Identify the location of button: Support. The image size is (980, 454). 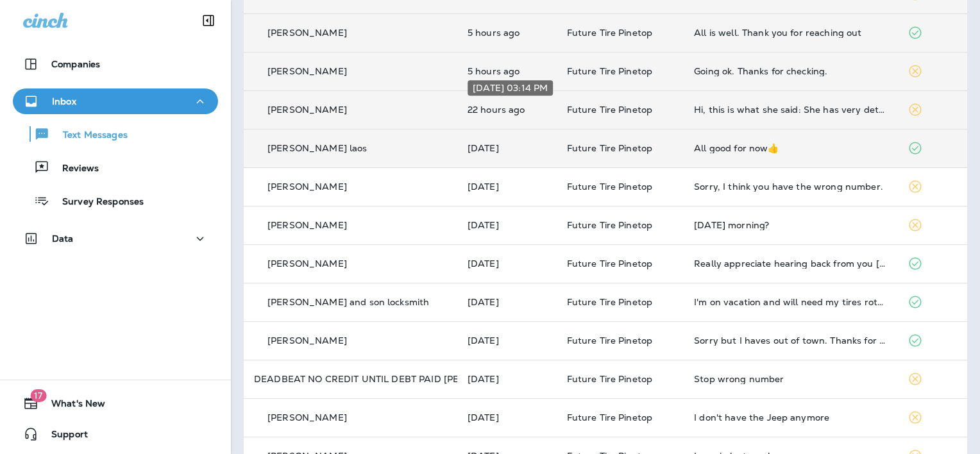
(116, 435).